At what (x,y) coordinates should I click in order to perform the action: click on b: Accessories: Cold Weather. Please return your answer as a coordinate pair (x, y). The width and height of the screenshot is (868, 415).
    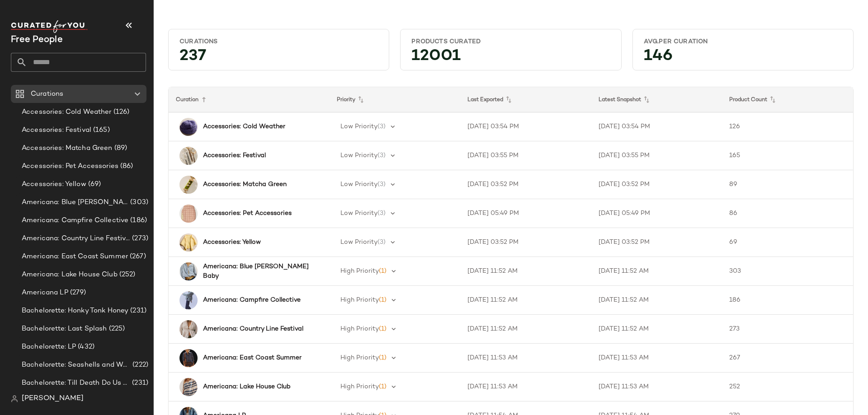
    Looking at the image, I should click on (244, 127).